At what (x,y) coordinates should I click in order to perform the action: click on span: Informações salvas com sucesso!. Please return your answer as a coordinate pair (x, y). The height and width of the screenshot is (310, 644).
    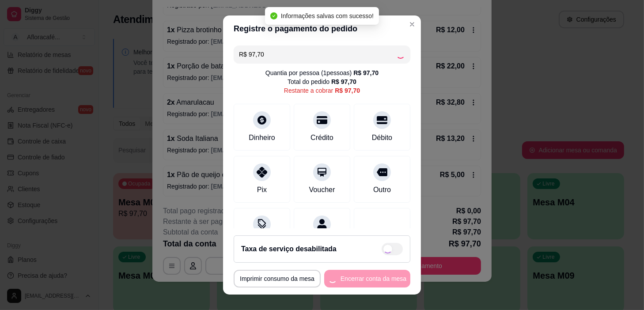
    Looking at the image, I should click on (327, 16).